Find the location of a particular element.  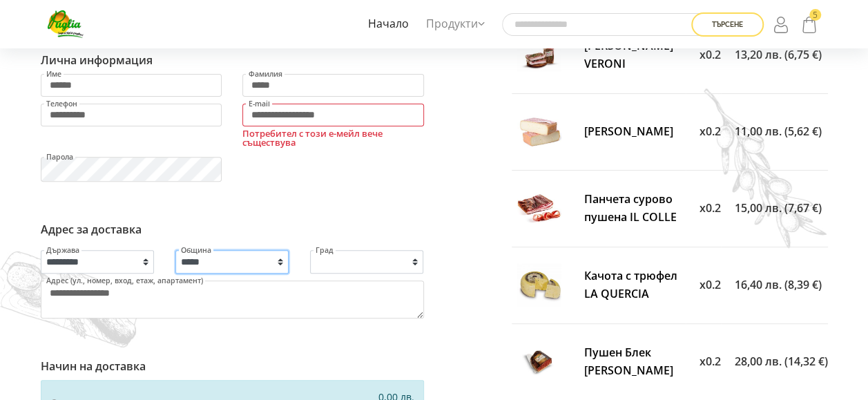

a: Начало is located at coordinates (388, 24).